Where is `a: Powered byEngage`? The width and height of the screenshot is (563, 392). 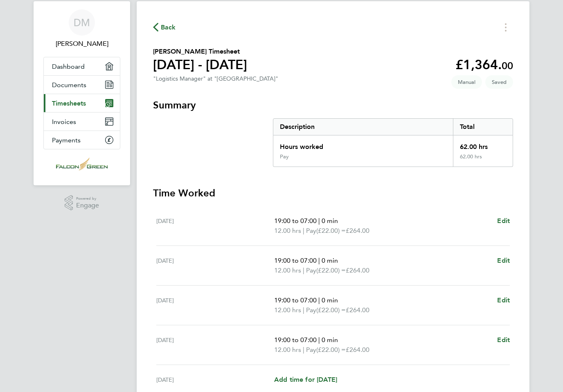
a: Powered byEngage is located at coordinates (82, 203).